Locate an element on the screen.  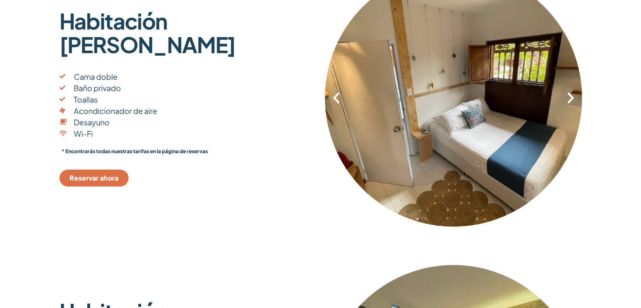
font: Toallas is located at coordinates (86, 99).